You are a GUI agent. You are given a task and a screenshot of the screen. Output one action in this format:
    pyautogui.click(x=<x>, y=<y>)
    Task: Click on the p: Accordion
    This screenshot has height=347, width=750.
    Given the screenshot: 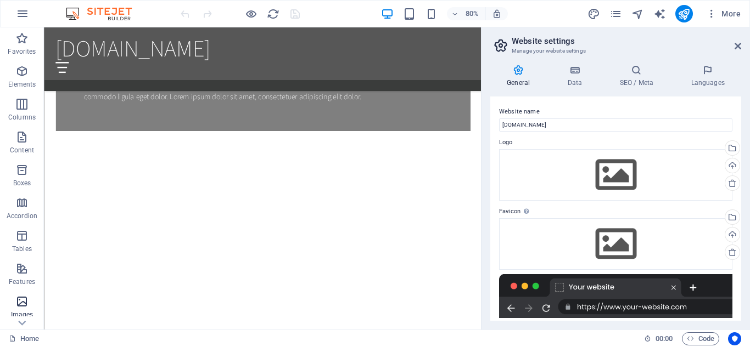 What is the action you would take?
    pyautogui.click(x=22, y=216)
    